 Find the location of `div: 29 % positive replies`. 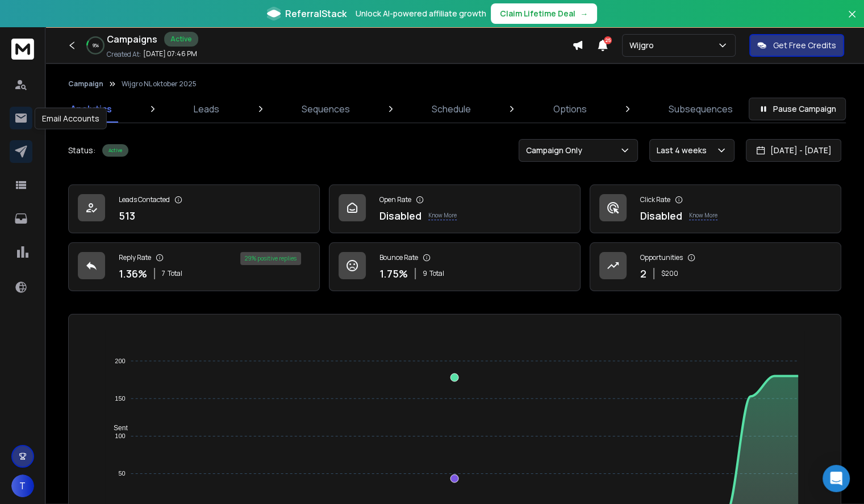

div: 29 % positive replies is located at coordinates (270, 259).